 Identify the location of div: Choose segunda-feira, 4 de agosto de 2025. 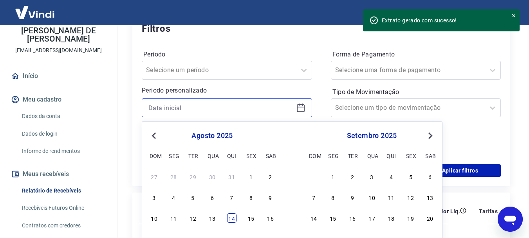
(174, 197).